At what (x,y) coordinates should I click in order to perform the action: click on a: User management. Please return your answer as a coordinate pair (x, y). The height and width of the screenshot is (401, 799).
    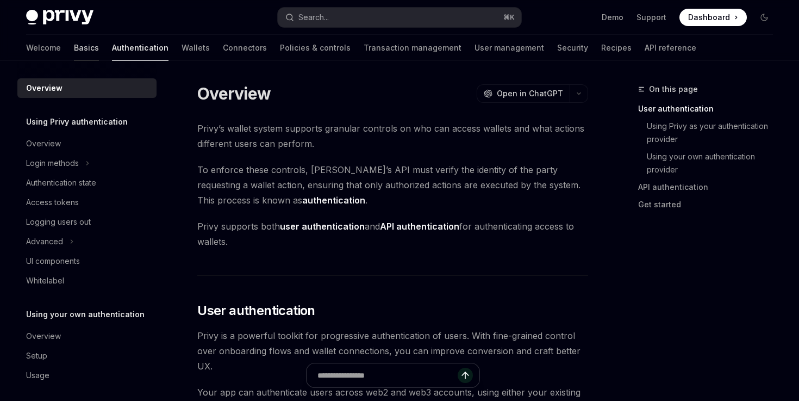
    Looking at the image, I should click on (509, 48).